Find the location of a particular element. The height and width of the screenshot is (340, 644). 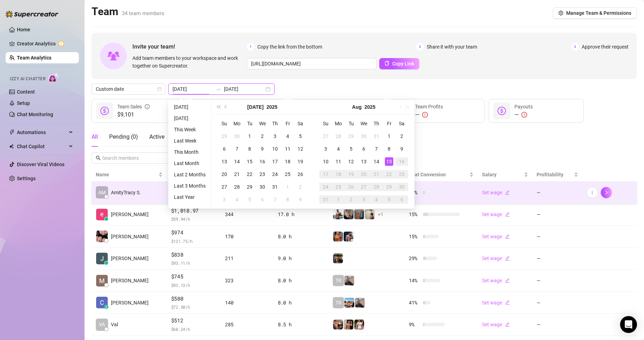

td: 2025-07-19 is located at coordinates (300, 162).